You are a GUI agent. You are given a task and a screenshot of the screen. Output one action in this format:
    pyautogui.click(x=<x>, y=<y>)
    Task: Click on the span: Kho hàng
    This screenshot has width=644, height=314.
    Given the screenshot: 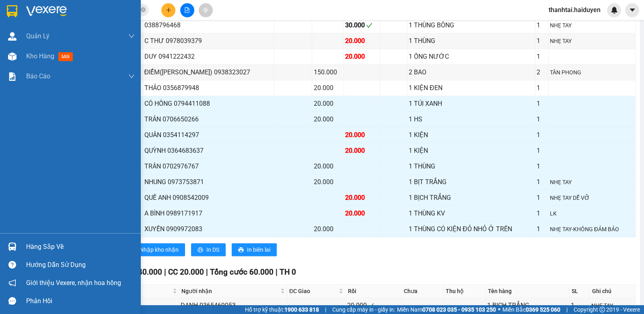 What is the action you would take?
    pyautogui.click(x=40, y=56)
    